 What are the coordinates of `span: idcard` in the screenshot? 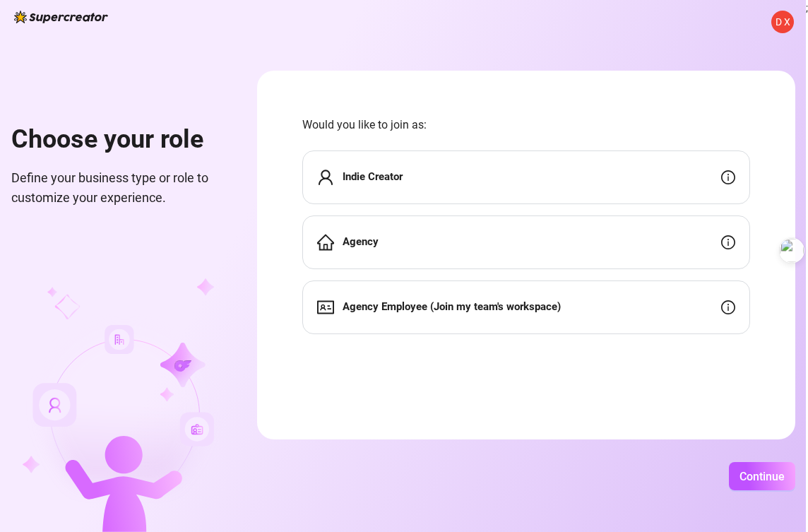 It's located at (326, 307).